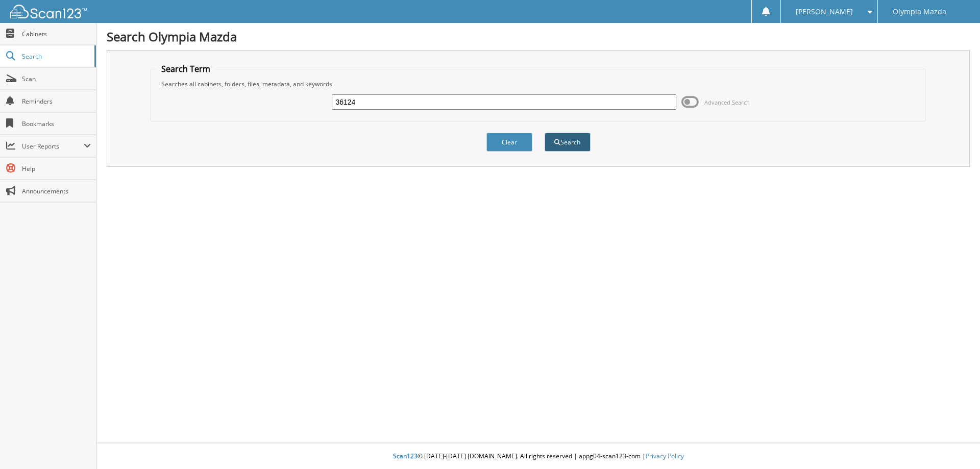 The image size is (980, 469). I want to click on legend: Search Term, so click(186, 69).